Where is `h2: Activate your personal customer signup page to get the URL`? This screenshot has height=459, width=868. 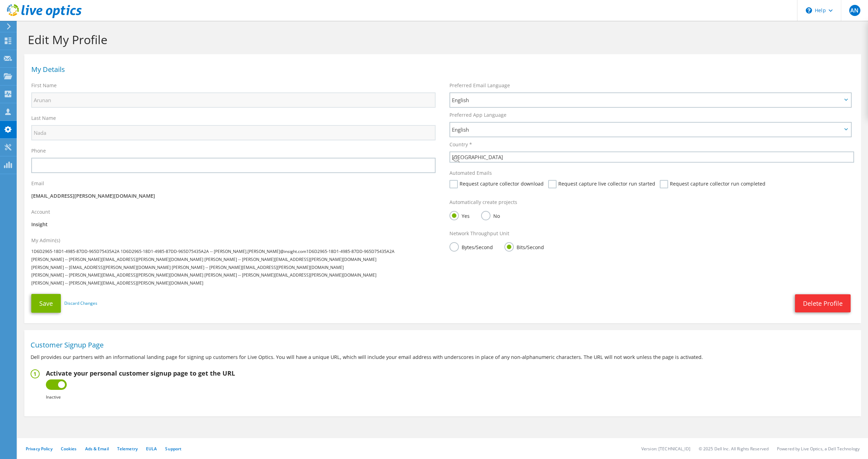
h2: Activate your personal customer signup page to get the URL is located at coordinates (141, 373).